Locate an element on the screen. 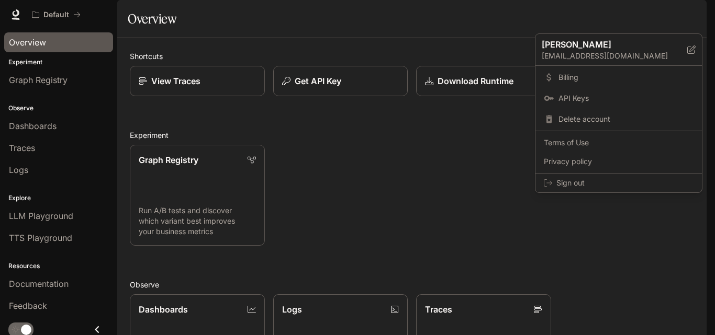 This screenshot has width=715, height=335. a: Privacy policy is located at coordinates (618, 162).